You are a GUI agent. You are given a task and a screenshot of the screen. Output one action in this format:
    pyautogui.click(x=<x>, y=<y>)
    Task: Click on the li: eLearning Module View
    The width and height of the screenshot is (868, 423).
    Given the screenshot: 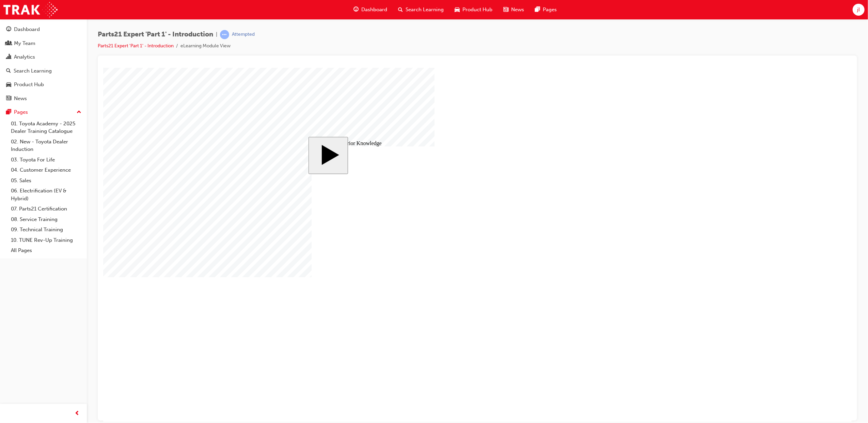 What is the action you would take?
    pyautogui.click(x=205, y=46)
    